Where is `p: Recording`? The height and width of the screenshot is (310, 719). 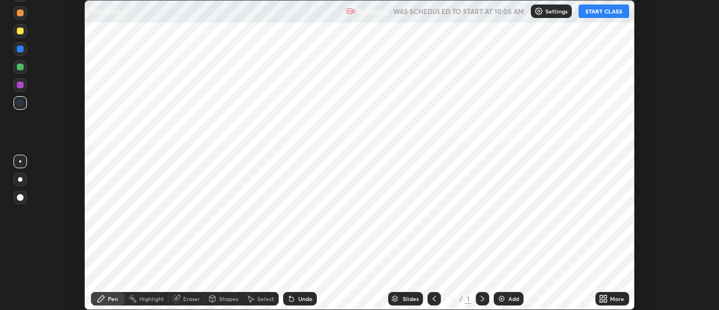 p: Recording is located at coordinates (373, 11).